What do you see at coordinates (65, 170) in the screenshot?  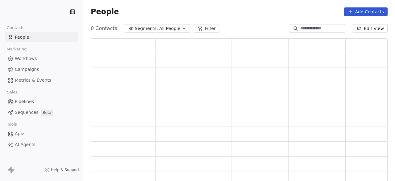 I see `span: Help & Support` at bounding box center [65, 170].